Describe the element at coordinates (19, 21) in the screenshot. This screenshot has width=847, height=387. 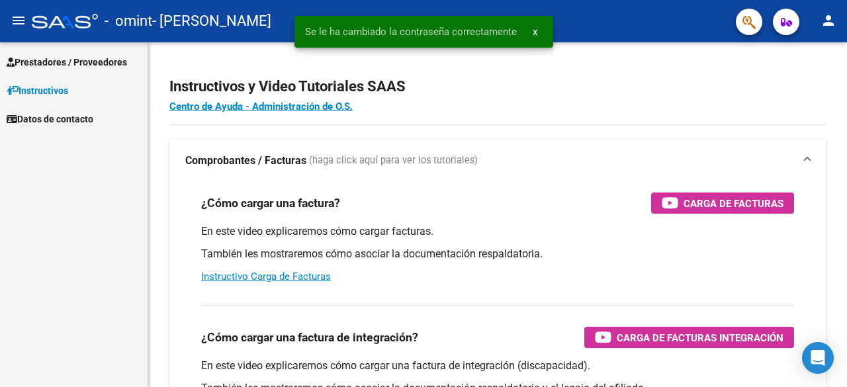
I see `mat-icon: menu` at that location.